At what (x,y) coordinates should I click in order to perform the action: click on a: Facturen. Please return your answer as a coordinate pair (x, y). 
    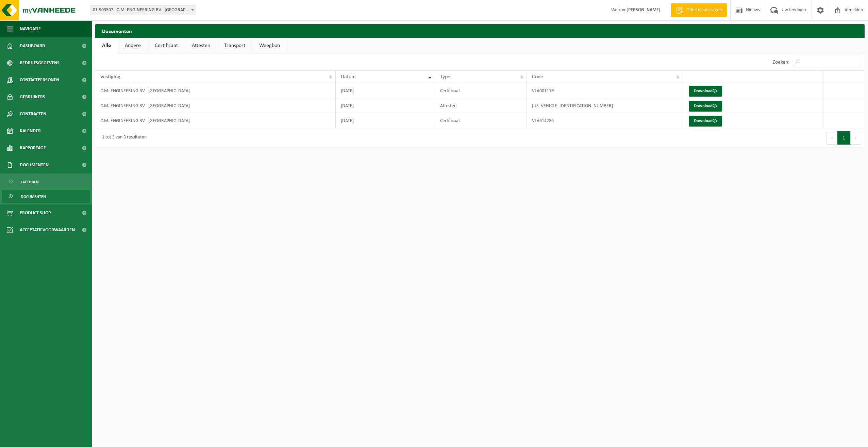
    Looking at the image, I should click on (46, 182).